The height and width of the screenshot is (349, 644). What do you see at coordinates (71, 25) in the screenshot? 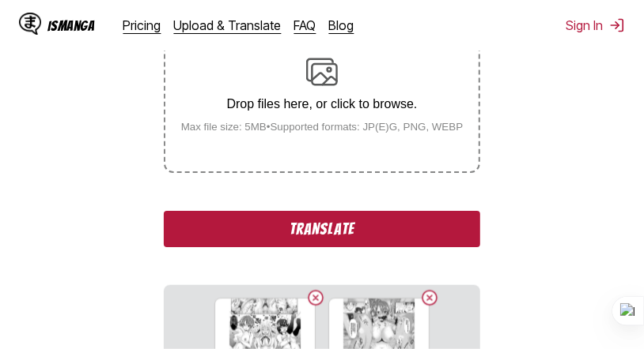
I see `div: IsManga` at bounding box center [71, 25].